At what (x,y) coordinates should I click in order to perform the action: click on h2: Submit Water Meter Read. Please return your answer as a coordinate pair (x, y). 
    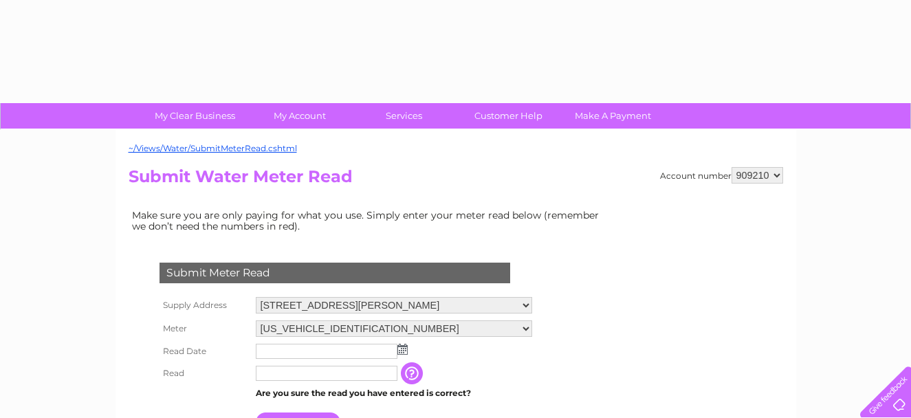
    Looking at the image, I should click on (456, 180).